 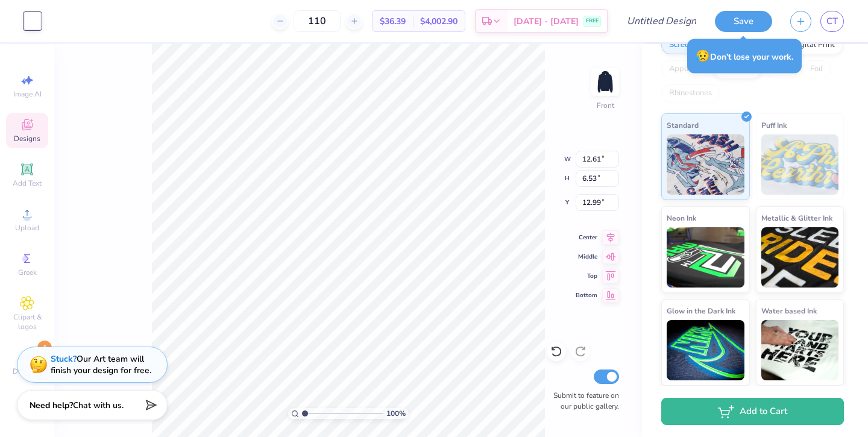 I want to click on img: Glow in the Dark Ink, so click(x=705, y=350).